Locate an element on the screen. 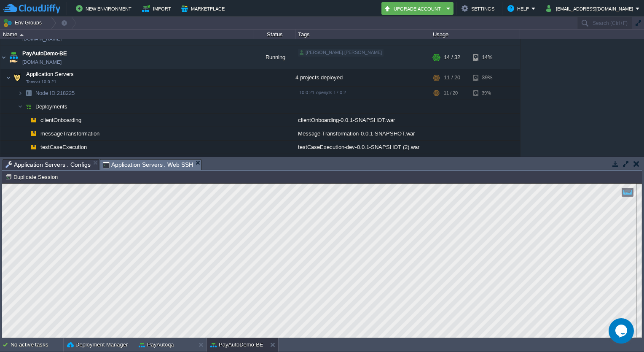 The width and height of the screenshot is (644, 352). span: Application Servers is located at coordinates (50, 74).